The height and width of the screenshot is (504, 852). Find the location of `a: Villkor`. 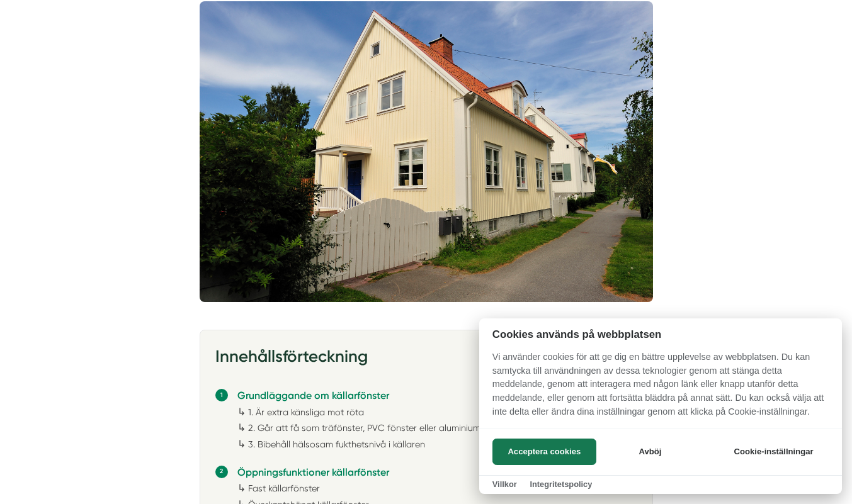

a: Villkor is located at coordinates (504, 484).